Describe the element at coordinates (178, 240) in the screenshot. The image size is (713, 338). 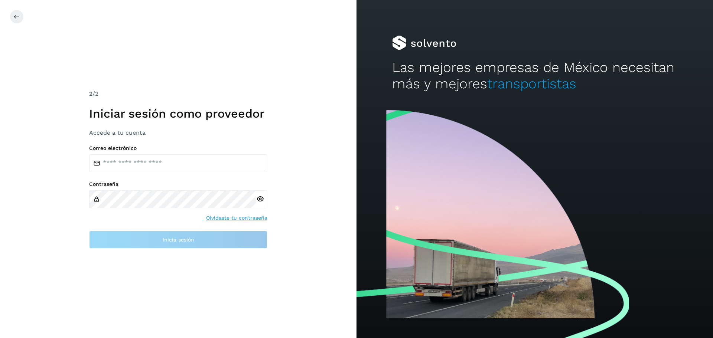
I see `button: Inicia sesión` at that location.